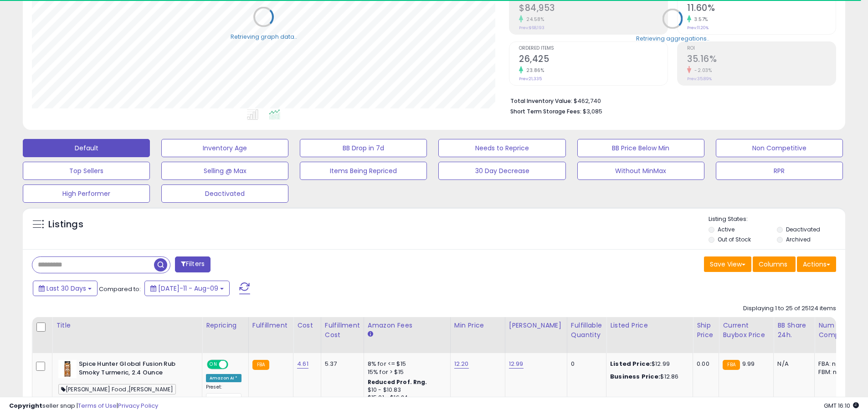  Describe the element at coordinates (502, 148) in the screenshot. I see `button: Needs to Reprice` at that location.